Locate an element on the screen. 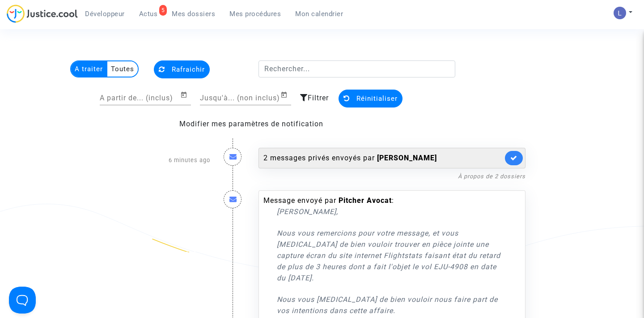  span: Mes dossiers is located at coordinates (193, 14).